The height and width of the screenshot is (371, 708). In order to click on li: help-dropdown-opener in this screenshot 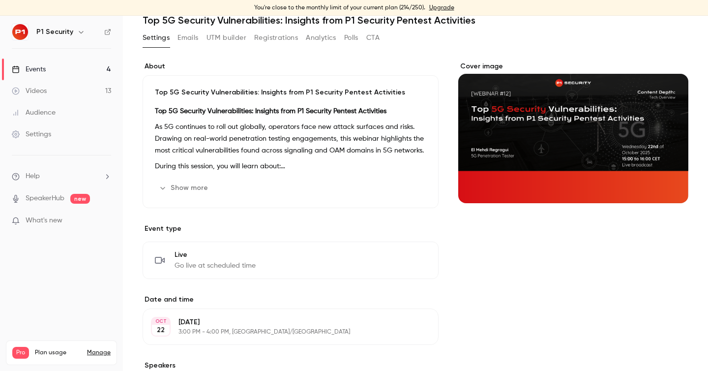, I will do `click(61, 176)`.